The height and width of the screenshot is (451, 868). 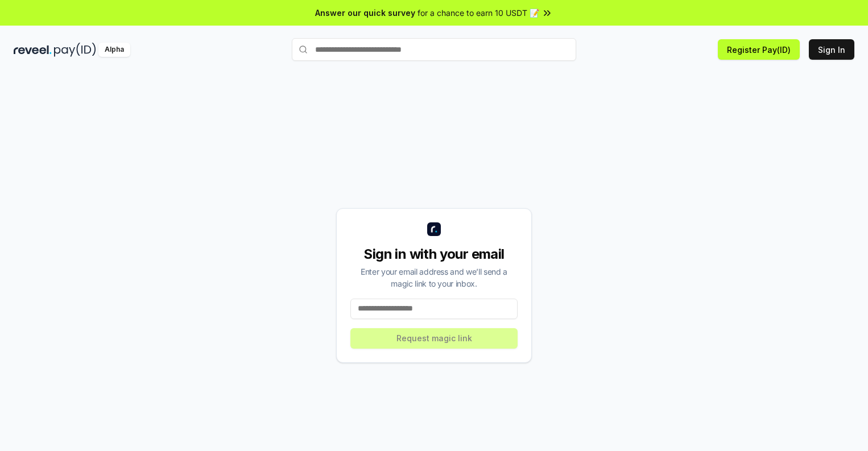 I want to click on img: pay_id, so click(x=75, y=50).